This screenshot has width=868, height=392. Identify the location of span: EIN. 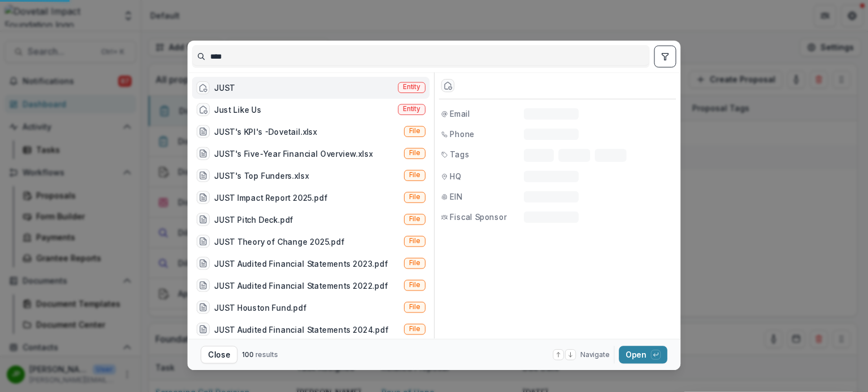
(456, 197).